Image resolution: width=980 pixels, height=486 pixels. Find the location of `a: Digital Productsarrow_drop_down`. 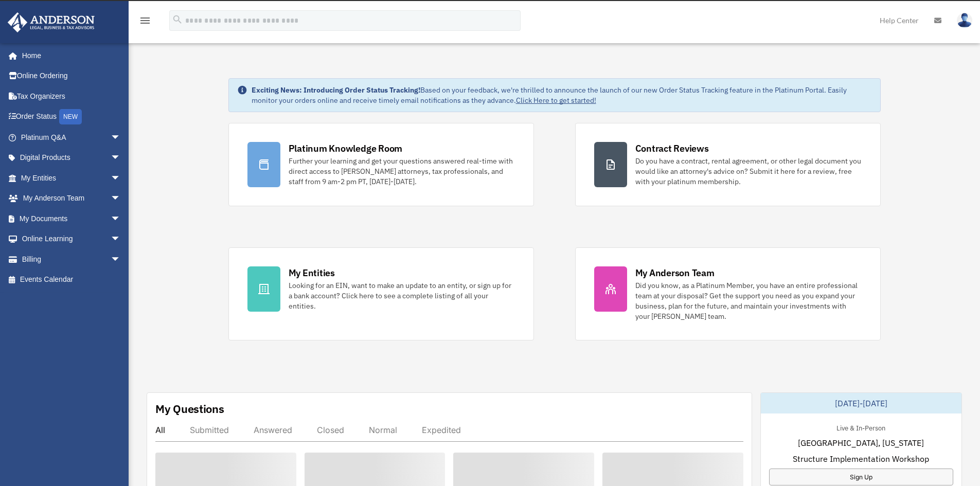

a: Digital Productsarrow_drop_down is located at coordinates (72, 158).